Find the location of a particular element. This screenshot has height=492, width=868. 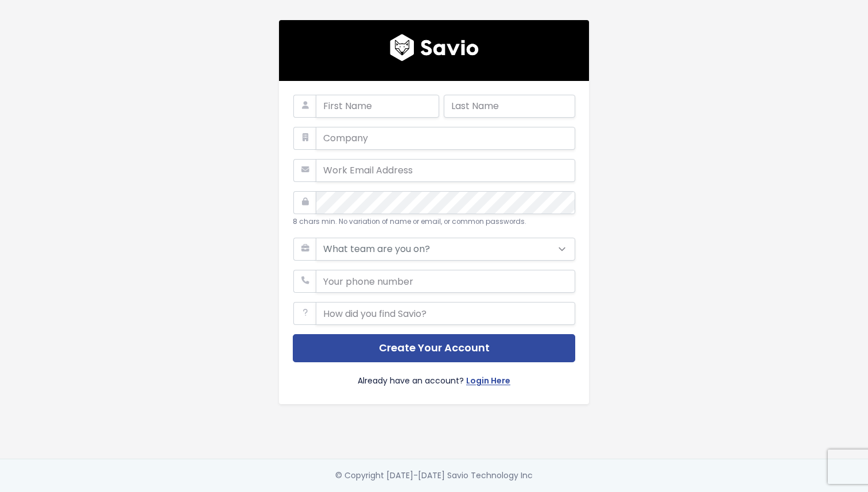

img: logo600x187.a314fd40982d.png is located at coordinates (434, 47).